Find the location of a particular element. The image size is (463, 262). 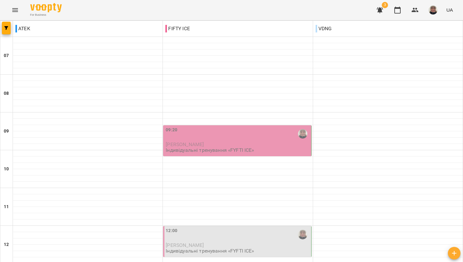

h6: 12 is located at coordinates (6, 245).